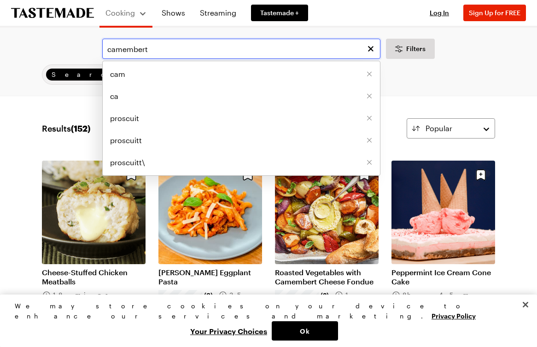 This screenshot has width=537, height=347. Describe the element at coordinates (120, 12) in the screenshot. I see `span: Cooking` at that location.